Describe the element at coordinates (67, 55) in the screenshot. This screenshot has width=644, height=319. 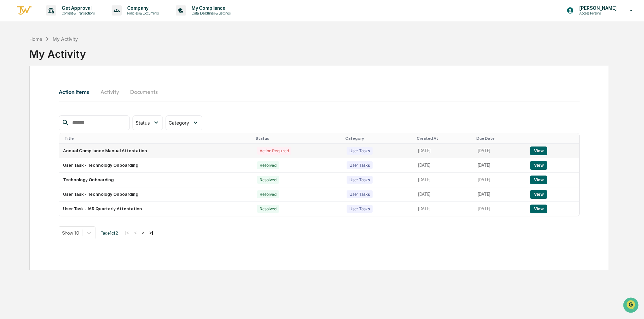
I see `div: Start new chat` at that location.